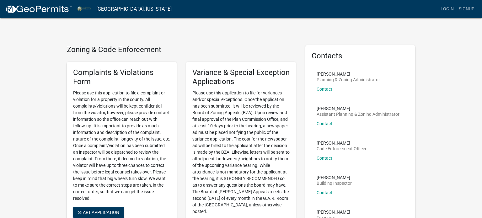 Image resolution: width=482 pixels, height=218 pixels. What do you see at coordinates (360, 56) in the screenshot?
I see `h5: Contacts` at bounding box center [360, 56].